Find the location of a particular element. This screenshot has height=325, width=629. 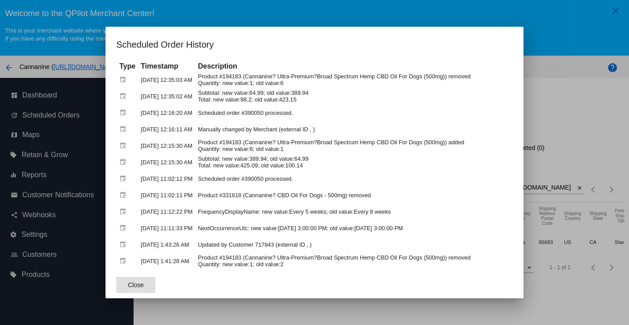

td: Product #194183 (Cannanine? Ultra-Premium?Broad Spectrum Hemp CBD Oil For Dogs (500mg)) added Qua... is located at coordinates (354, 146).